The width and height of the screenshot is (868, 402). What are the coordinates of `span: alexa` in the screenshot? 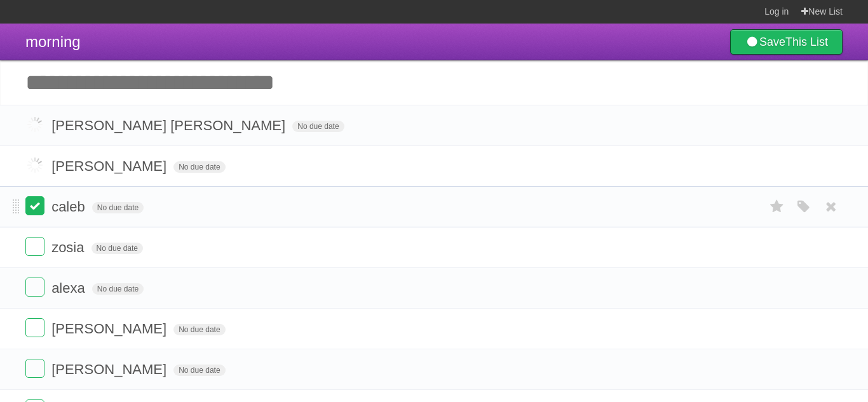 It's located at (70, 288).